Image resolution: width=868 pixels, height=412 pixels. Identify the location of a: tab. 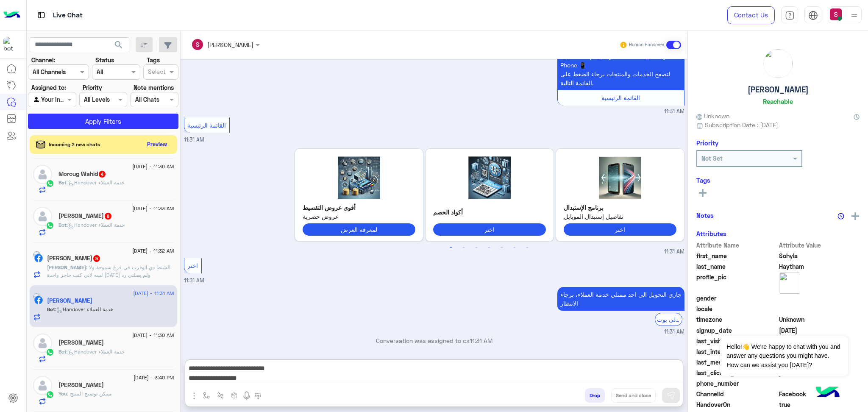
(789, 15).